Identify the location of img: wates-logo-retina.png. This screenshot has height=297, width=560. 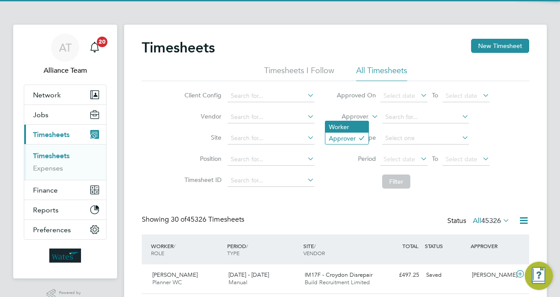
(65, 256).